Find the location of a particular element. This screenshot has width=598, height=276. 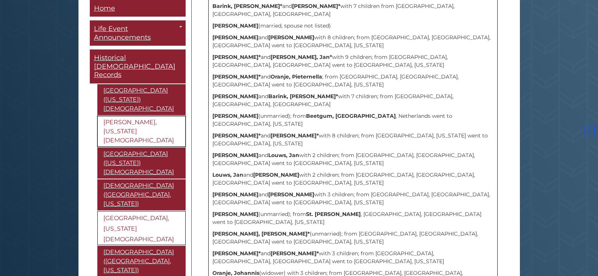

a: Life Event Announcements is located at coordinates (138, 33).